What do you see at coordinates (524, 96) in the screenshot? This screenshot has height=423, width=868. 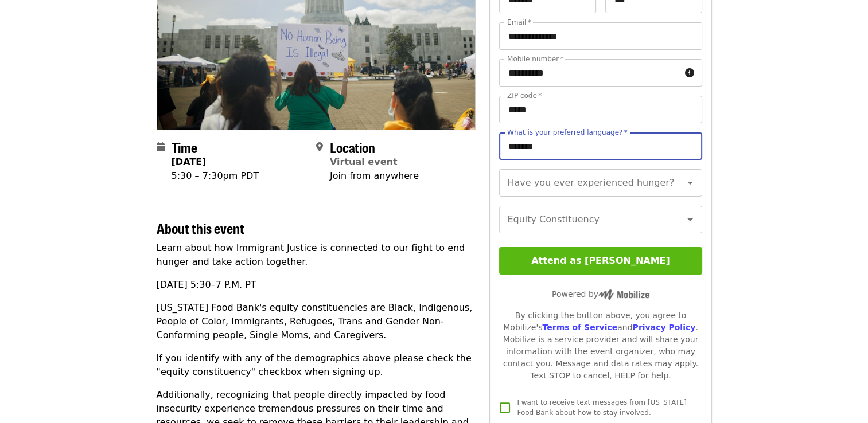 I see `label: ZIP code` at bounding box center [524, 96].